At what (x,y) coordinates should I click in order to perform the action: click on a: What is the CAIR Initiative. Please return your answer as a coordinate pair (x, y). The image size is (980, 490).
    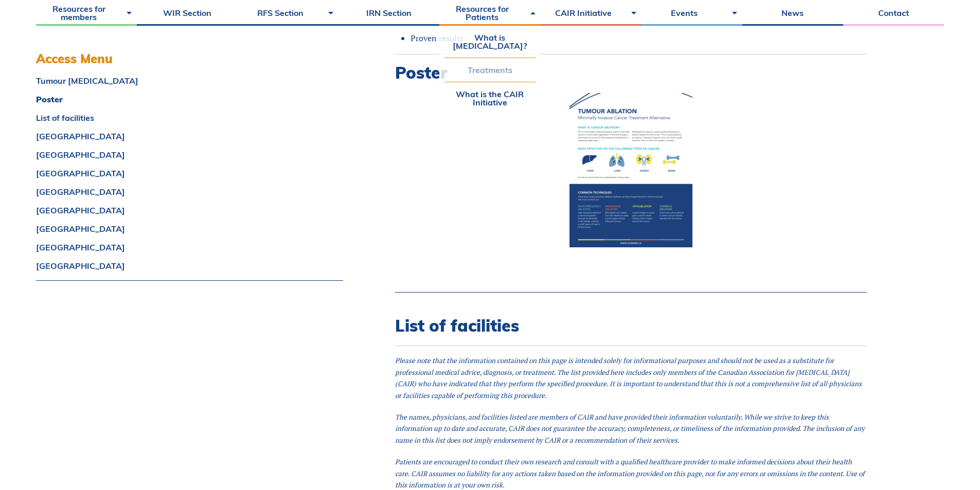
    Looking at the image, I should click on (490, 98).